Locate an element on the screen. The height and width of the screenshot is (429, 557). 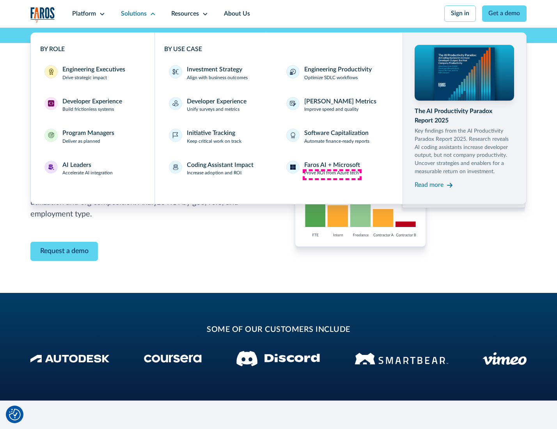
div: Read more is located at coordinates (429, 185).